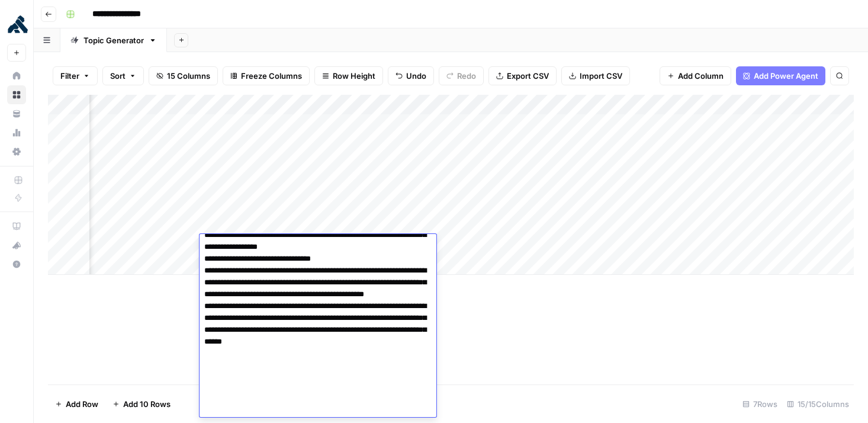 This screenshot has height=423, width=868. I want to click on span: Add 10 Rows, so click(147, 404).